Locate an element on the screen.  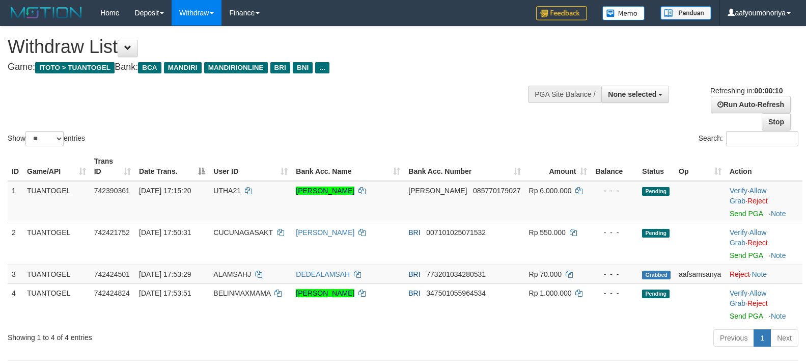
td: 3 is located at coordinates (15, 273).